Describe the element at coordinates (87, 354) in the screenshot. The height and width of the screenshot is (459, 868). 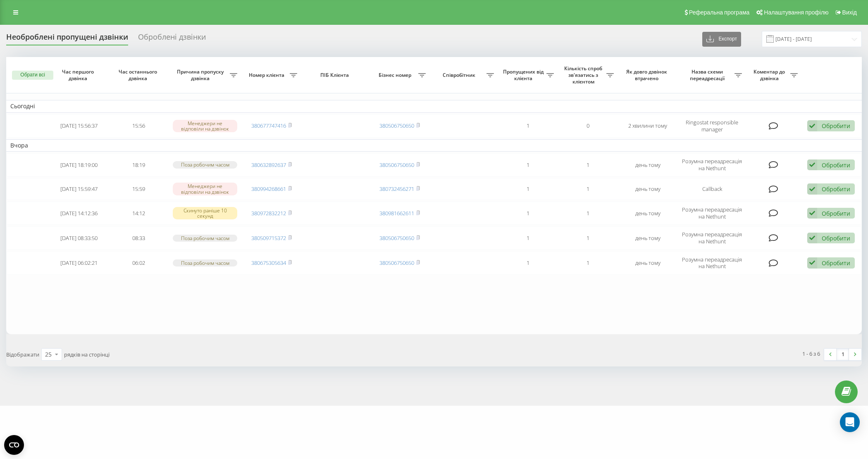
I see `span: рядків на сторінці` at that location.